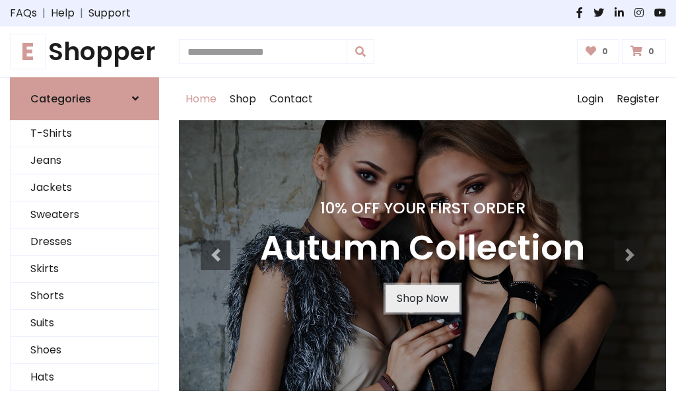 The height and width of the screenshot is (399, 676). What do you see at coordinates (23, 13) in the screenshot?
I see `a: FAQs` at bounding box center [23, 13].